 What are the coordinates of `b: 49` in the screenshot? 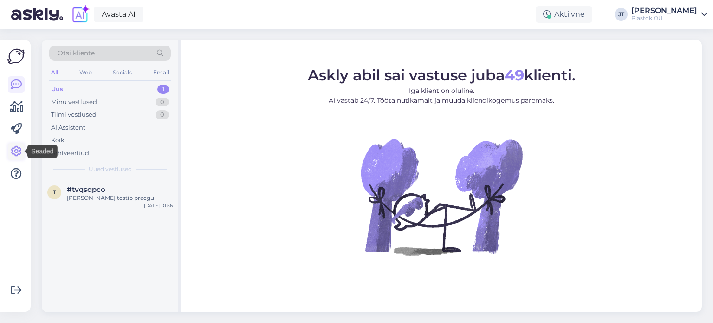 It's located at (515, 75).